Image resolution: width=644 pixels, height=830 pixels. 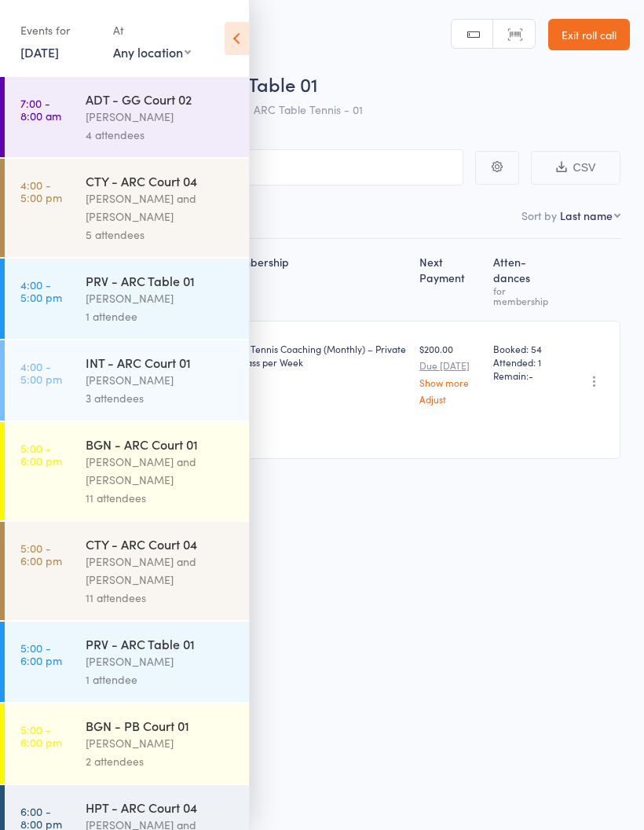 What do you see at coordinates (525, 348) in the screenshot?
I see `span: Booked: 54` at bounding box center [525, 348].